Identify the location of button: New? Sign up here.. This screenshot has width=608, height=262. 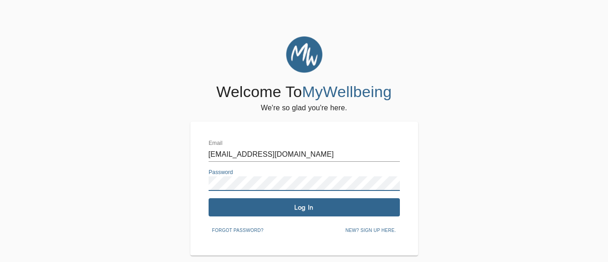
(370, 230).